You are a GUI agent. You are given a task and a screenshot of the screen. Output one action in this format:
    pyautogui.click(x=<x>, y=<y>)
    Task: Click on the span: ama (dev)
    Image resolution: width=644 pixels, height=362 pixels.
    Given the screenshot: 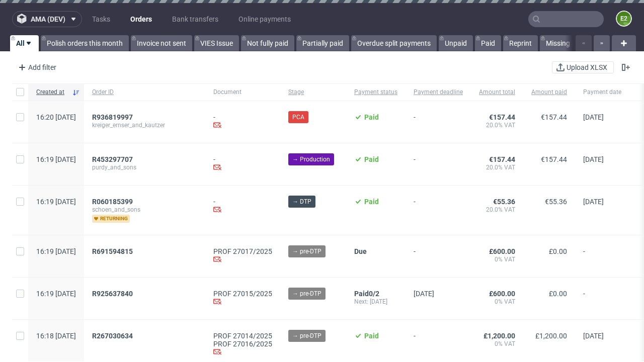 What is the action you would take?
    pyautogui.click(x=48, y=19)
    